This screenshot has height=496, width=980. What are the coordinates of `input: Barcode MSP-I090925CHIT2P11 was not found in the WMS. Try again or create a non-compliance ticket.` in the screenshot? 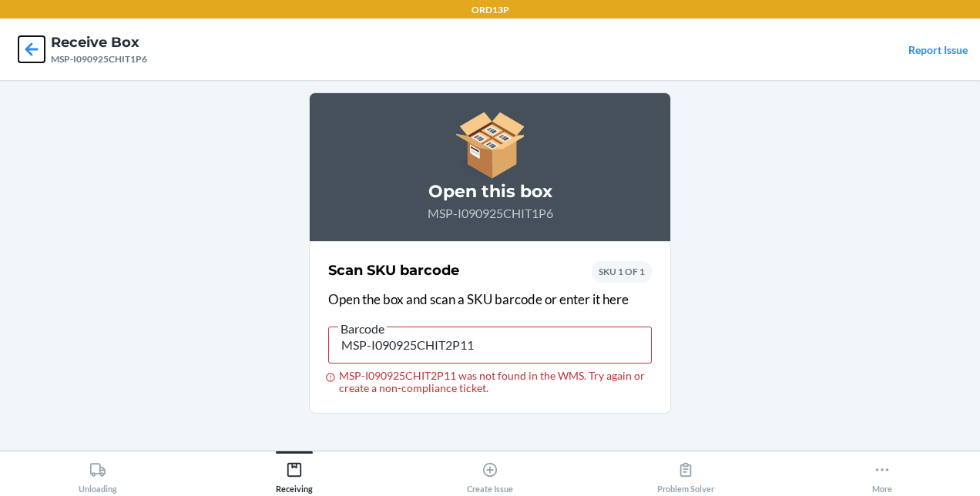 It's located at (490, 345).